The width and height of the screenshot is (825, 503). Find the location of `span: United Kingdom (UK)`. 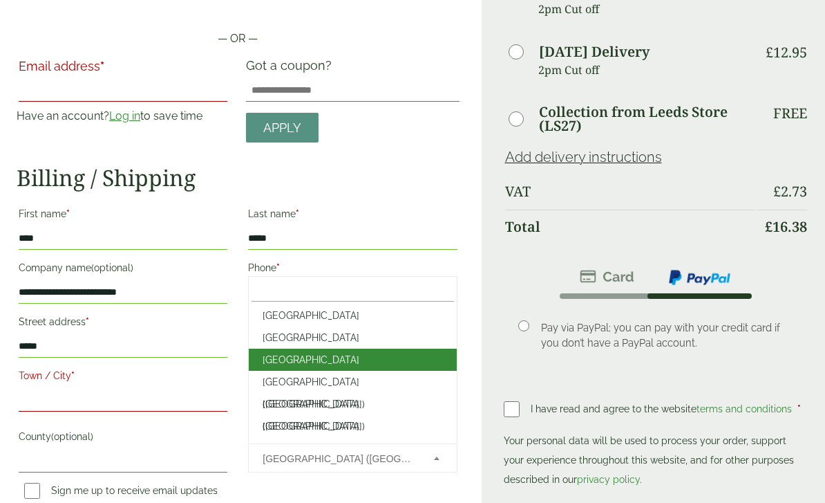

span: United Kingdom (UK) is located at coordinates (339, 458).